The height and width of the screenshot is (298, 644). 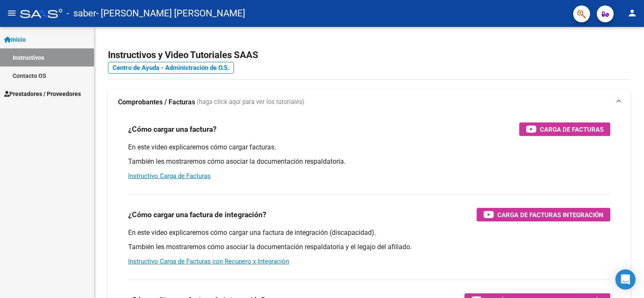 I want to click on span: - saber, so click(x=81, y=14).